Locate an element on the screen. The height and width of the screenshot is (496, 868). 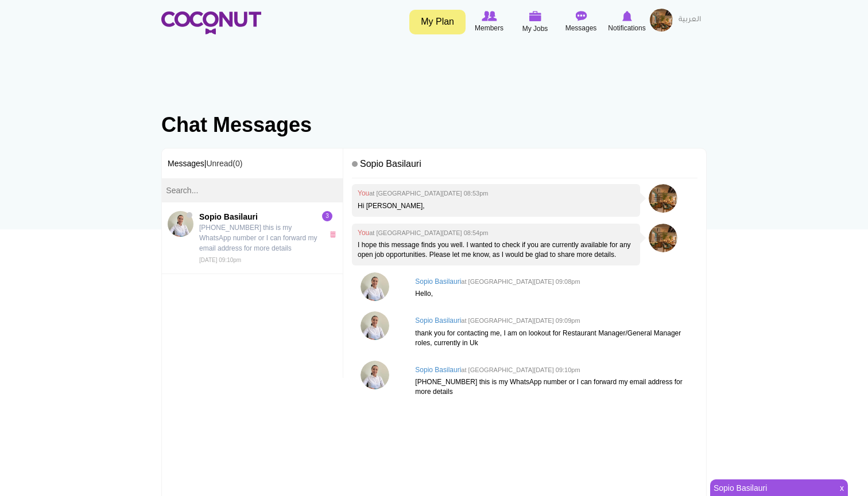
img: My Jobs is located at coordinates (535, 16).